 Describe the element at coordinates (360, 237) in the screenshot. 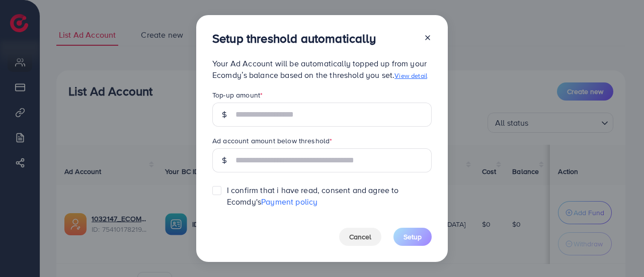

I see `span: Cancel` at that location.